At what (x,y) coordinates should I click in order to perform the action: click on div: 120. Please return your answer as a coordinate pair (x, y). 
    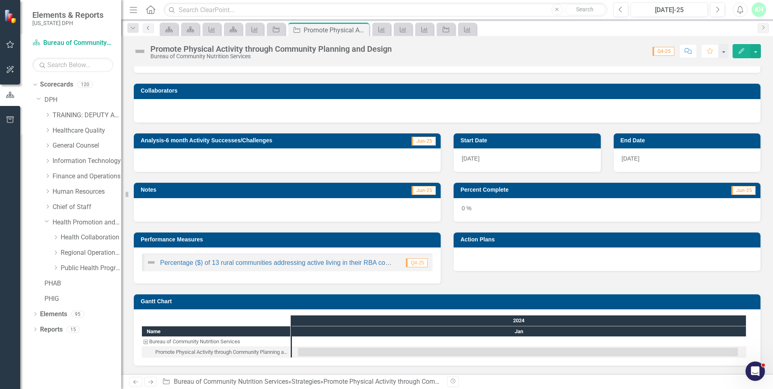
    Looking at the image, I should click on (85, 85).